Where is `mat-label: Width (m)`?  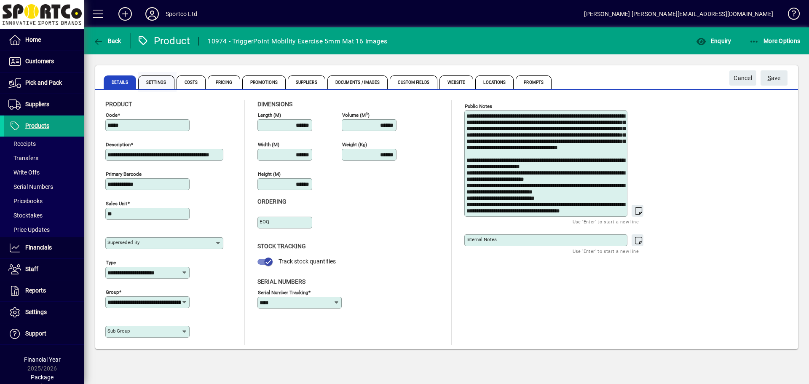 mat-label: Width (m) is located at coordinates (269, 145).